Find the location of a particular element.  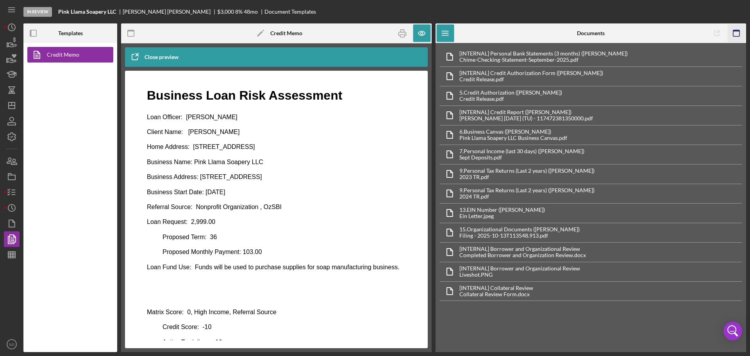

p: Loan Fund Use: Funds will be used to purchase supplies for soap manufacturing business. is located at coordinates (136, 189).